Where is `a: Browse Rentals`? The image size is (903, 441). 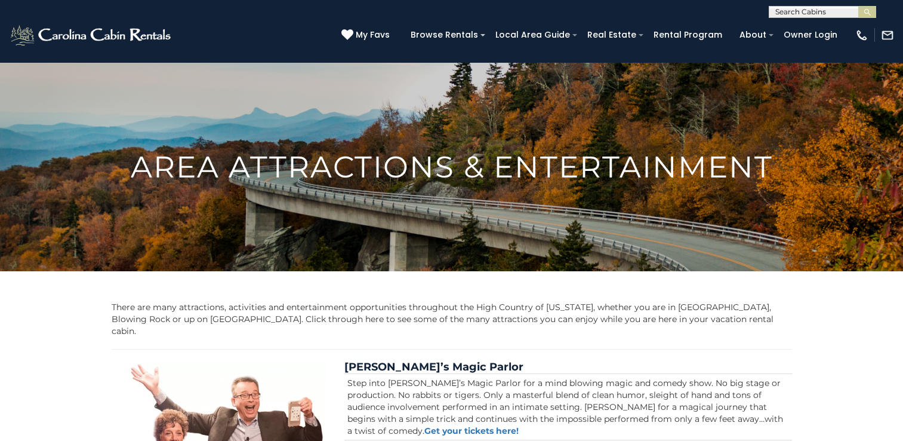 a: Browse Rentals is located at coordinates (444, 35).